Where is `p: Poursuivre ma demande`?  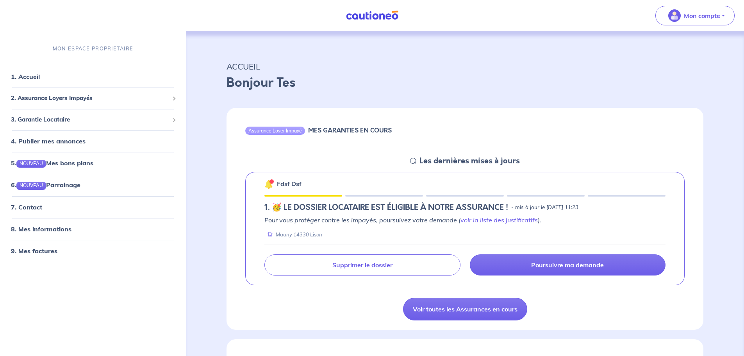 p: Poursuivre ma demande is located at coordinates (567, 265).